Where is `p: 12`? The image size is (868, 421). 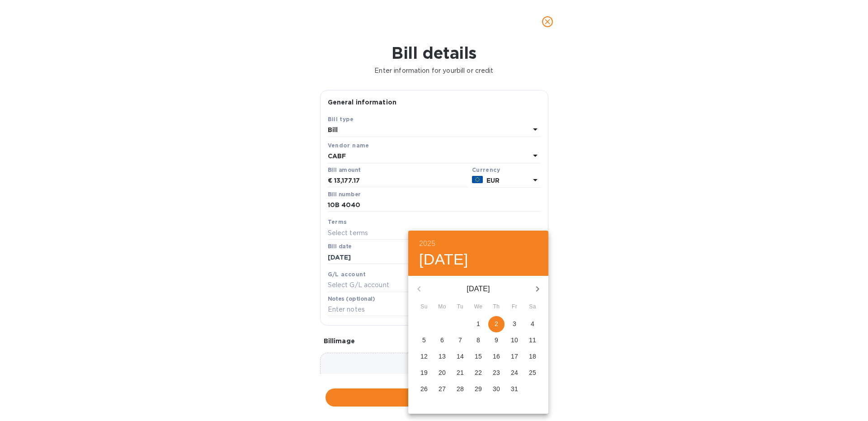
p: 12 is located at coordinates (424, 356).